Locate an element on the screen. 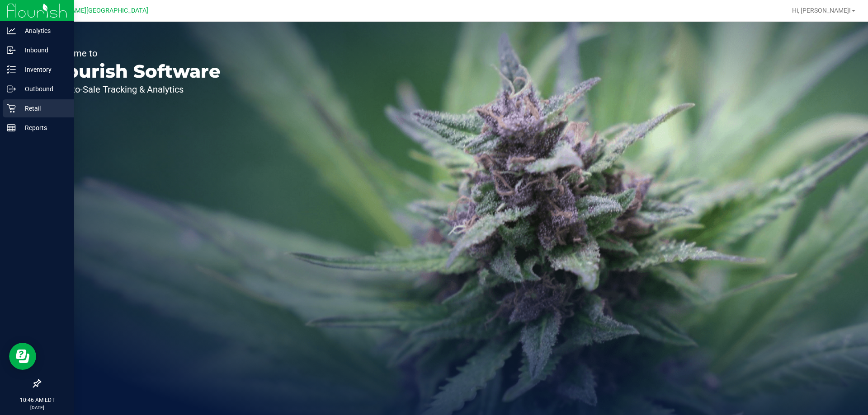 The height and width of the screenshot is (415, 868). inline-svg: Outbound is located at coordinates (11, 89).